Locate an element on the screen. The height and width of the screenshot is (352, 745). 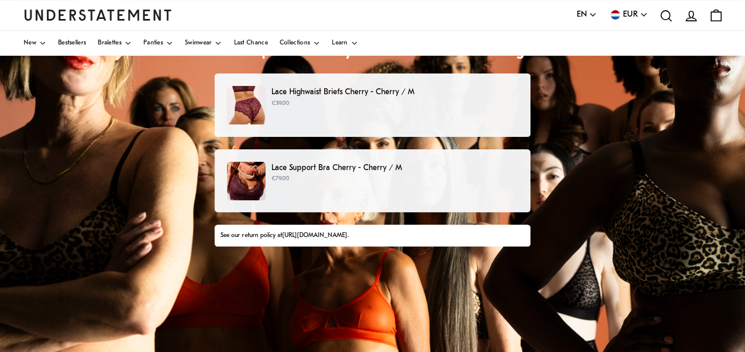
p: Lace Support Bra Cherry - Cherry / M is located at coordinates (395, 168).